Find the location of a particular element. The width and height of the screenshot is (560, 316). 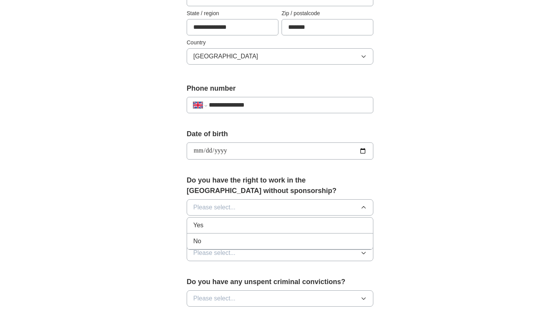

label: Country is located at coordinates (280, 42).